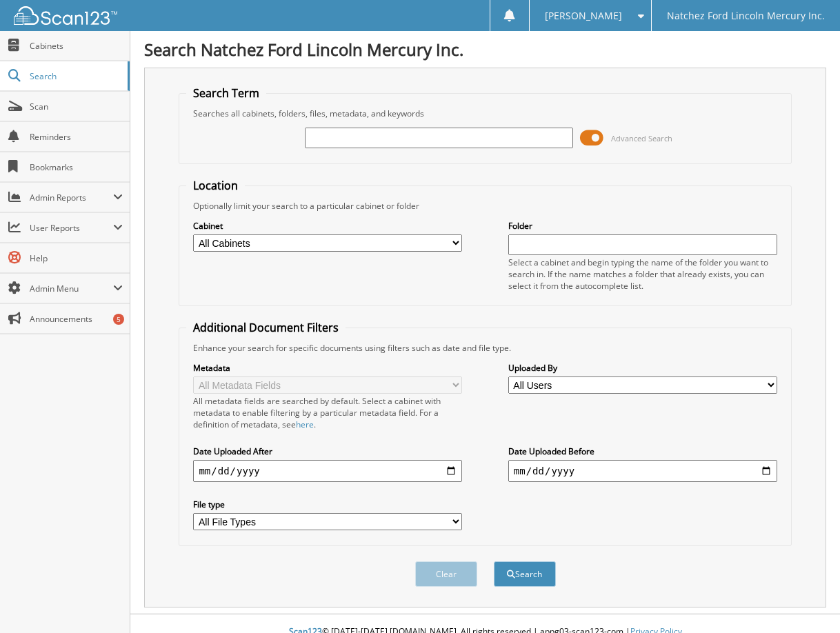 Image resolution: width=840 pixels, height=633 pixels. What do you see at coordinates (328, 368) in the screenshot?
I see `label: Metadata` at bounding box center [328, 368].